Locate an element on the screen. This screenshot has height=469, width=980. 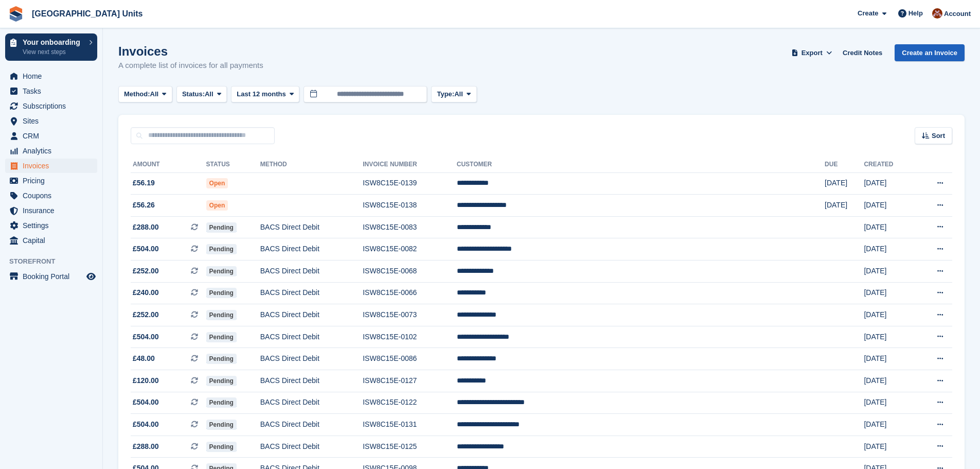
a: Credit Notes is located at coordinates (862, 53).